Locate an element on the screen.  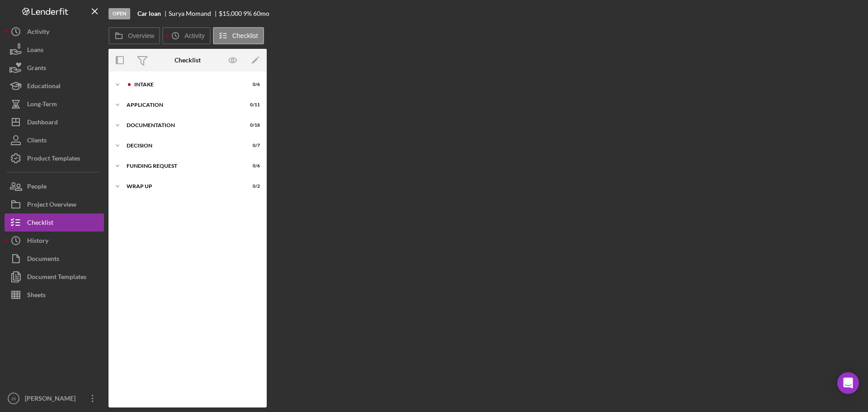
div: Sheets is located at coordinates (36, 296).